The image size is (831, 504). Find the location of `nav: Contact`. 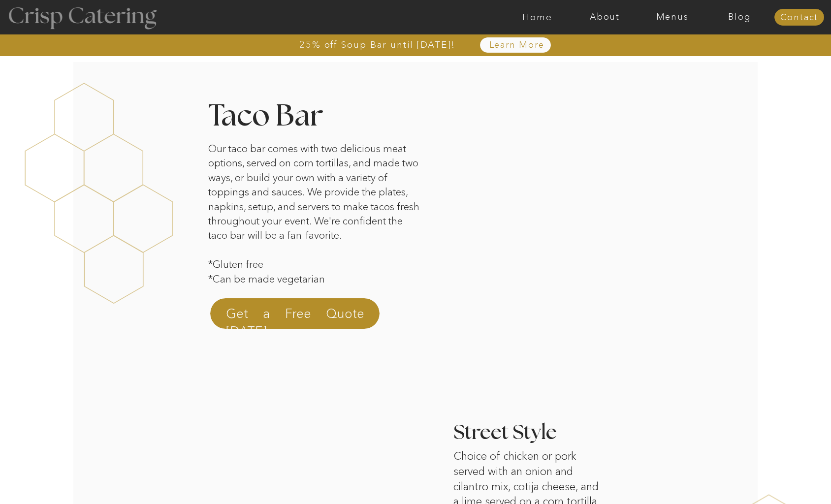

nav: Contact is located at coordinates (799, 18).